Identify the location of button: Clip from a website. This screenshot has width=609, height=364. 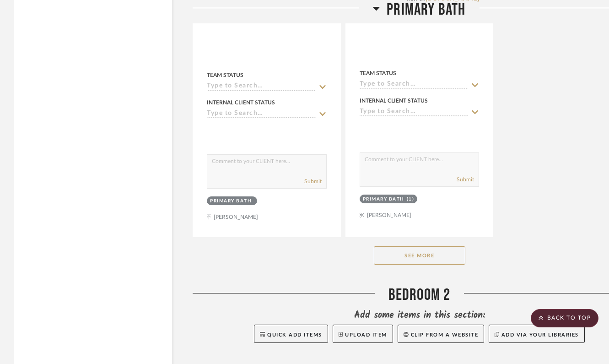
(441, 333).